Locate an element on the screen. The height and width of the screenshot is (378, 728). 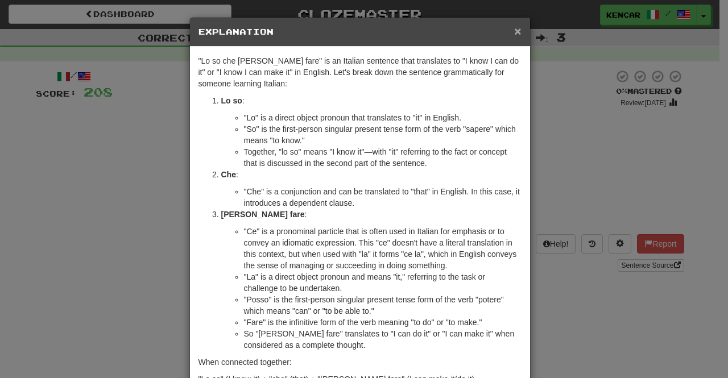
li: "Fare" is the infinitive form of the verb meaning "to do" or "to make." is located at coordinates (383, 322).